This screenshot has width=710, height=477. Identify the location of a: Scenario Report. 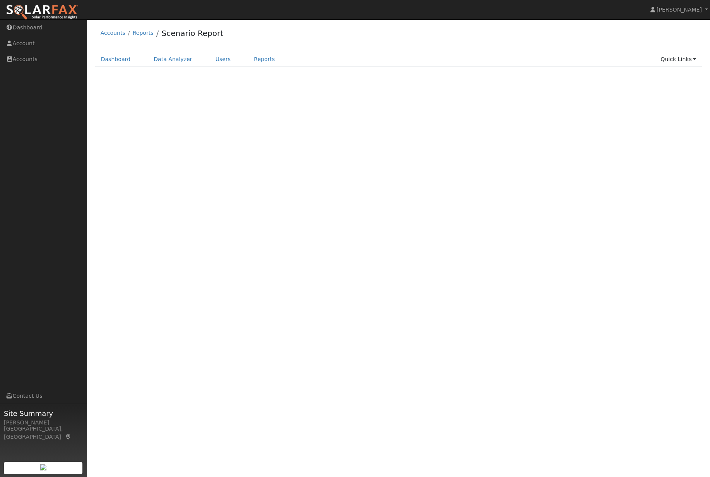
(192, 33).